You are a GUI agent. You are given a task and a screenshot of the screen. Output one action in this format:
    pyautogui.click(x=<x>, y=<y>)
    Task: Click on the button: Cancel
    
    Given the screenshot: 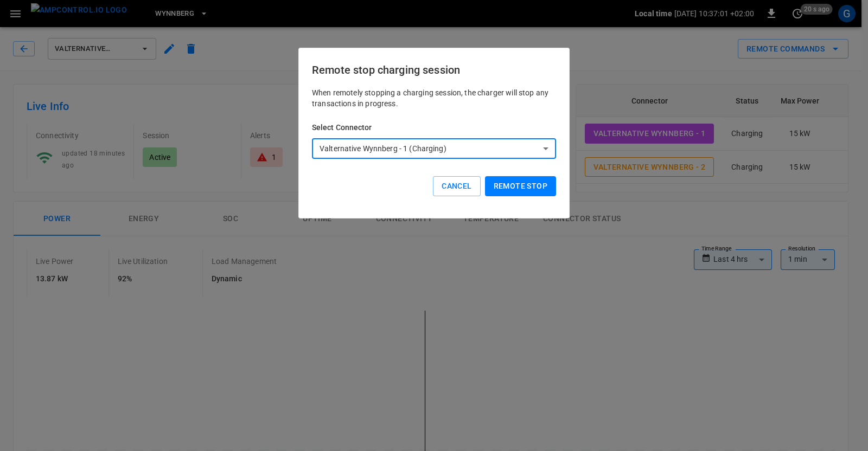 What is the action you would take?
    pyautogui.click(x=456, y=186)
    